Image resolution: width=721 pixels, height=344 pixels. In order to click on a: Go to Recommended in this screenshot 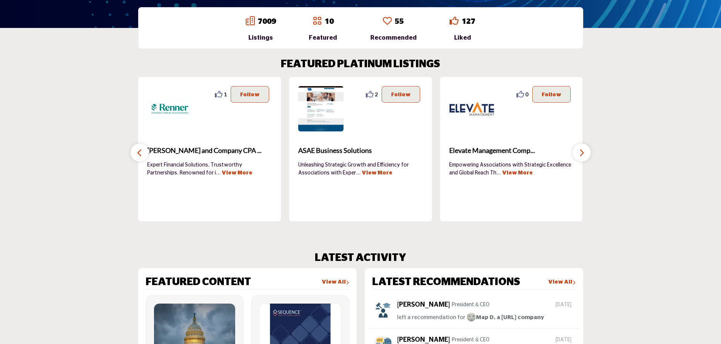, I will do `click(388, 22)`.